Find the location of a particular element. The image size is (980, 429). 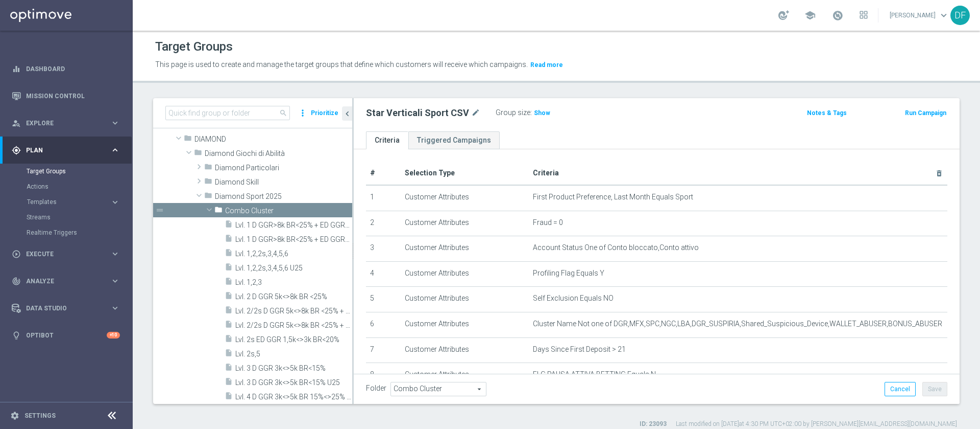

div: +10 is located at coordinates (113, 335).